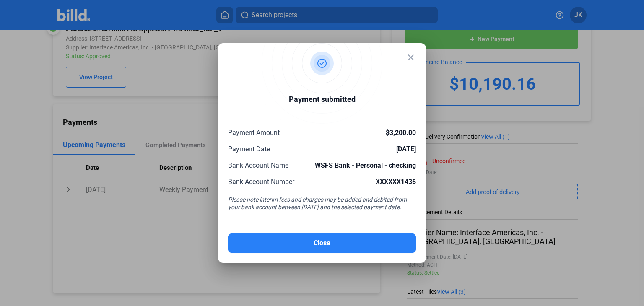 Image resolution: width=644 pixels, height=306 pixels. I want to click on span: $3,200.00, so click(400, 133).